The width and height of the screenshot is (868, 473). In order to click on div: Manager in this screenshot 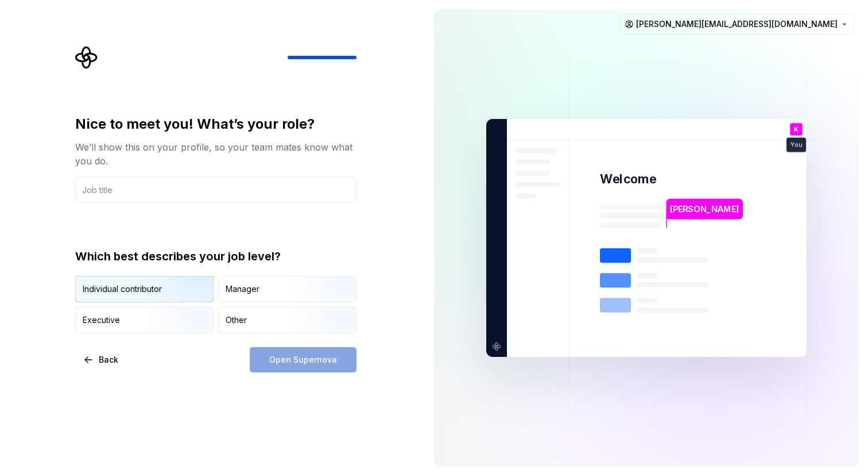, I will do `click(242, 289)`.